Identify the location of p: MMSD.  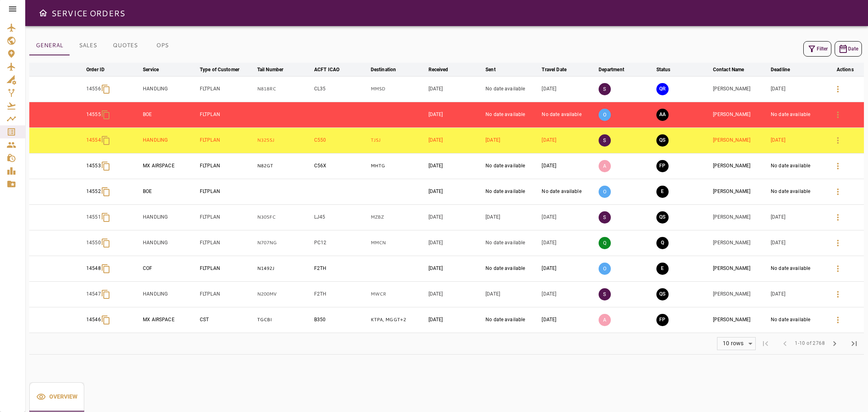
(398, 88).